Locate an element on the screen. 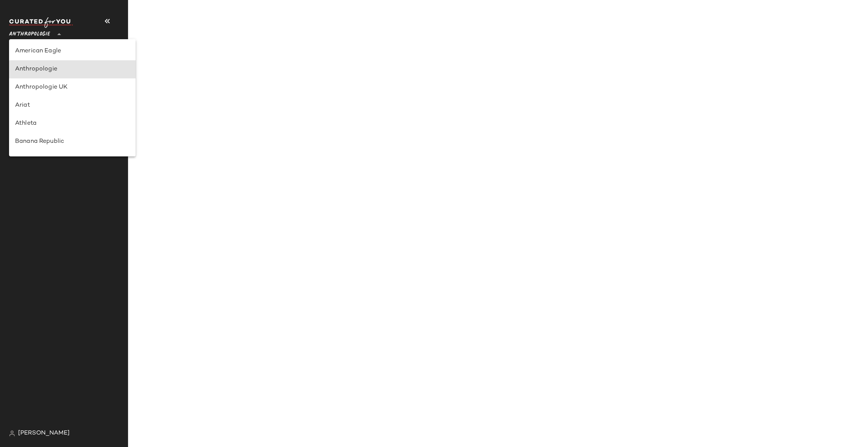 This screenshot has height=447, width=868. div: Ariat is located at coordinates (72, 105).